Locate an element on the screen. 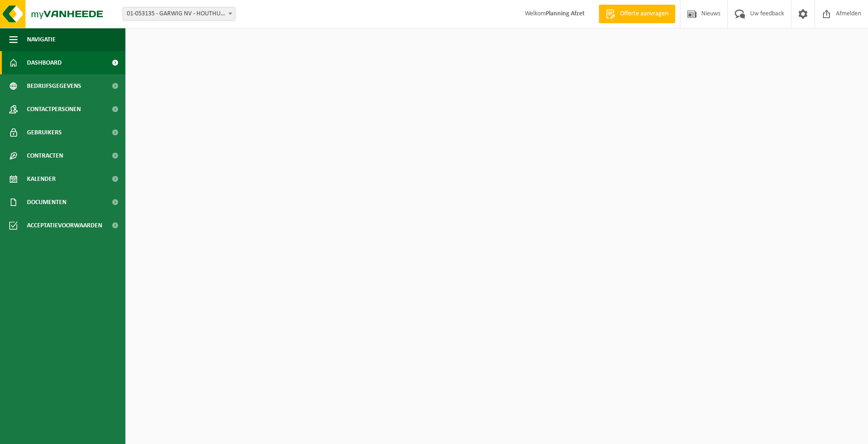  span: Acceptatievoorwaarden is located at coordinates (65, 225).